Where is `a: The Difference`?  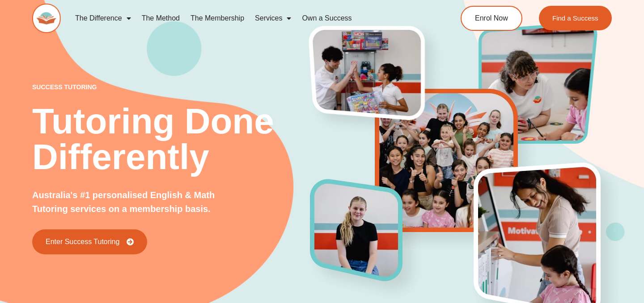
a: The Difference is located at coordinates (103, 18).